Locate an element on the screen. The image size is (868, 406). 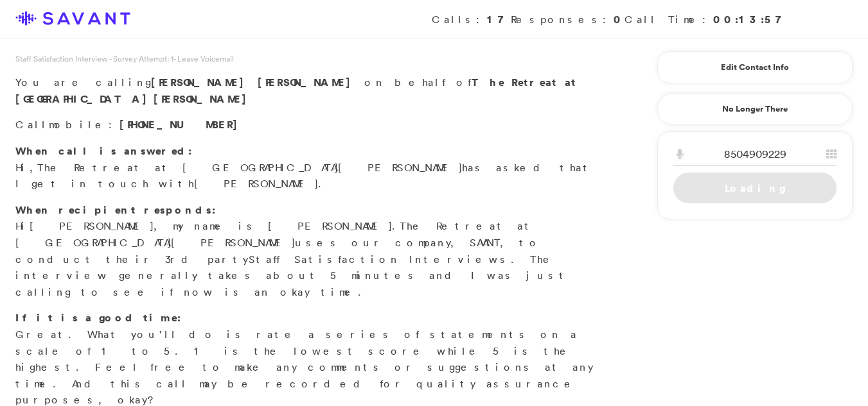
p: Hi, has asked that I get in touch with . is located at coordinates (311, 167).